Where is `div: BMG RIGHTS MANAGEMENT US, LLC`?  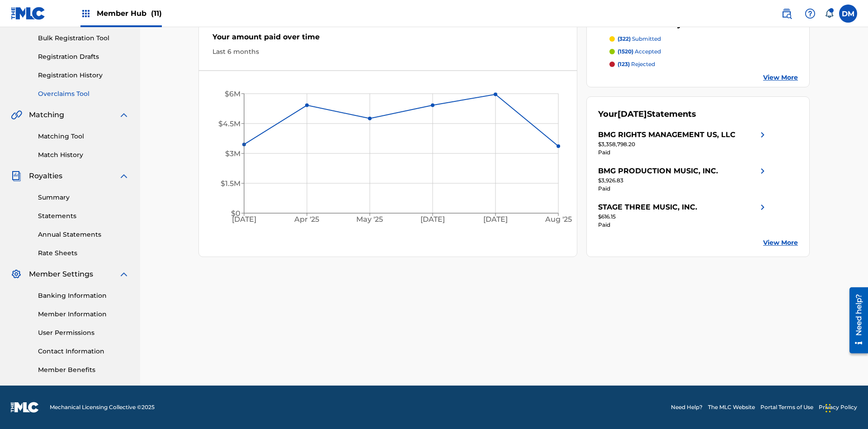 div: BMG RIGHTS MANAGEMENT US, LLC is located at coordinates (667, 135).